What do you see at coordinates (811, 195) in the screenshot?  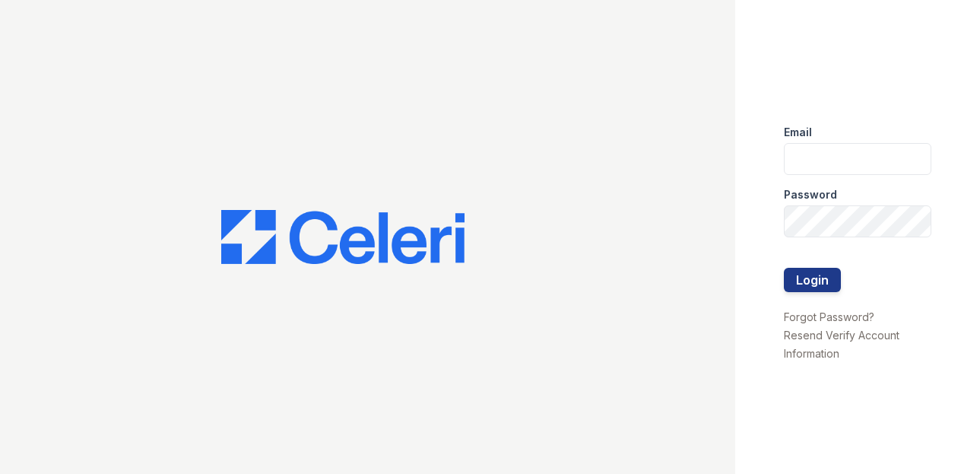 I see `label: Password` at bounding box center [811, 195].